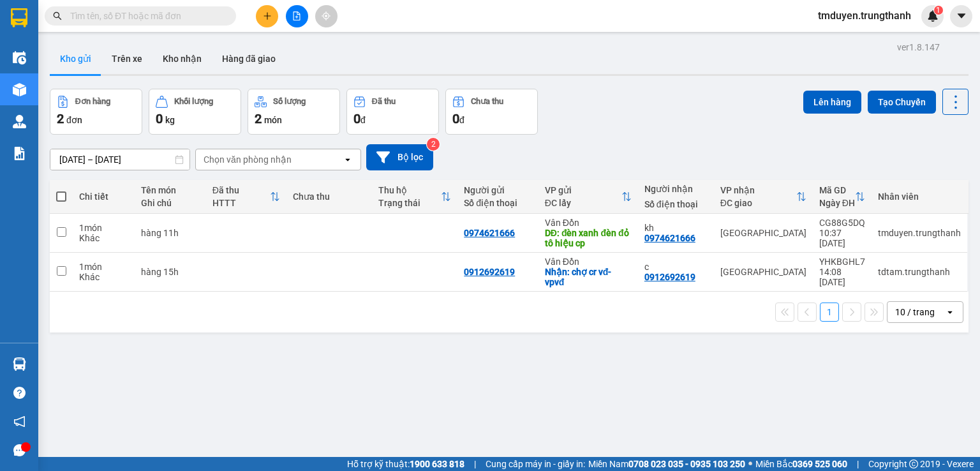 This screenshot has height=471, width=980. I want to click on div: Người gửi, so click(497, 190).